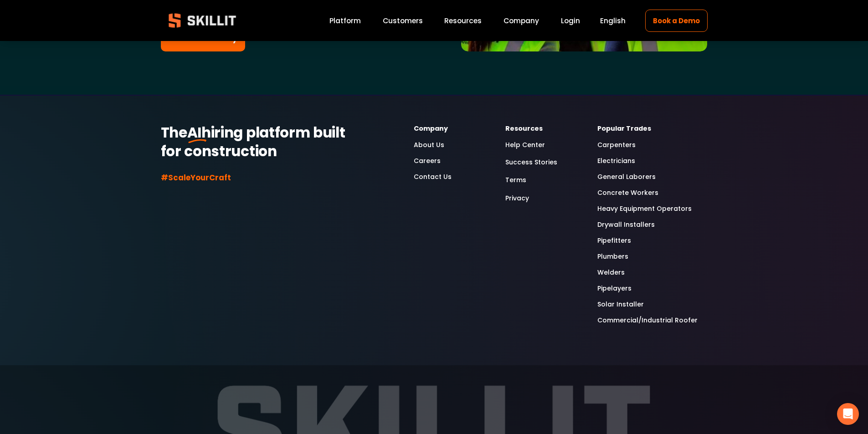  Describe the element at coordinates (616, 161) in the screenshot. I see `a: Electricians` at that location.